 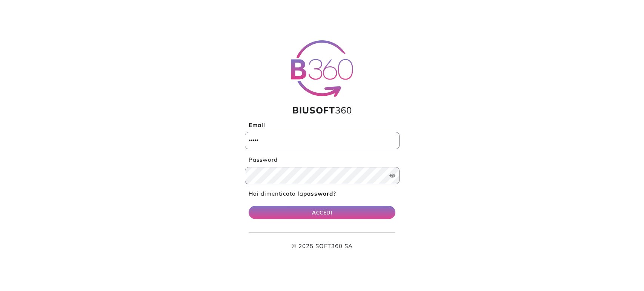 I want to click on a: Hai dimenticato lapassword?, so click(x=292, y=194).